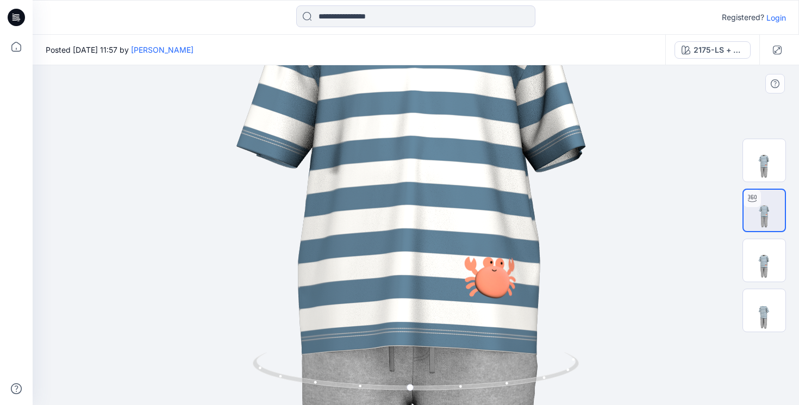 The width and height of the screenshot is (799, 405). What do you see at coordinates (713, 50) in the screenshot?
I see `button: 2175-LS + crab` at bounding box center [713, 50].